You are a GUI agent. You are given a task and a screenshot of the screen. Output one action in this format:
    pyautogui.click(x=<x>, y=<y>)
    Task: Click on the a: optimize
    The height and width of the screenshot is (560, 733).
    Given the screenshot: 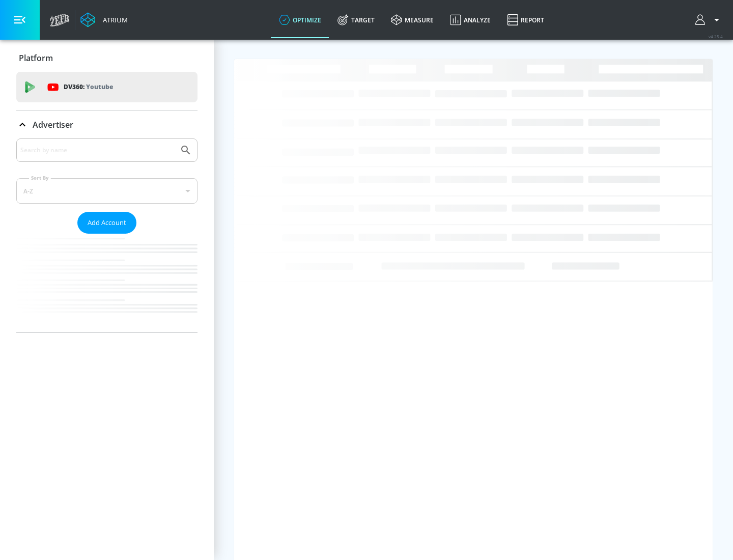 What is the action you would take?
    pyautogui.click(x=299, y=20)
    